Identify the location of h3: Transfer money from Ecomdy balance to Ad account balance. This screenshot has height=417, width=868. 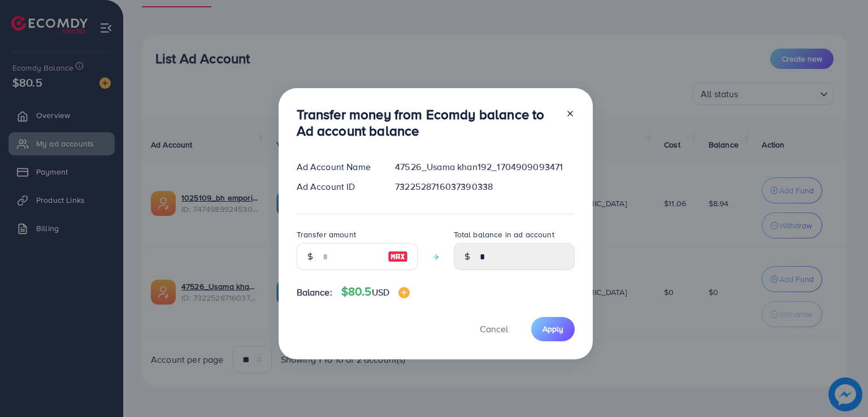
(426, 123).